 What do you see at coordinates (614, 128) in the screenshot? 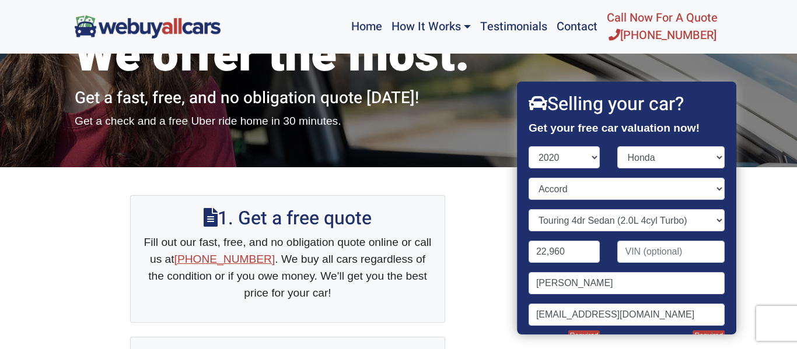
I see `strong: Get your free car valuation now!` at bounding box center [614, 128].